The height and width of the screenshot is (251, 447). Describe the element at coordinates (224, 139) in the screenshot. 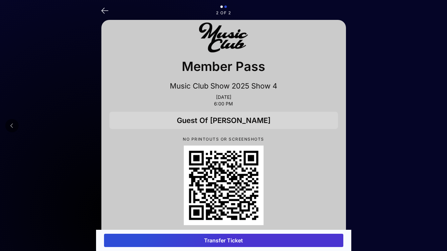

I see `p: NO PRINTOUTS OR SCREENSHOTS` at that location.